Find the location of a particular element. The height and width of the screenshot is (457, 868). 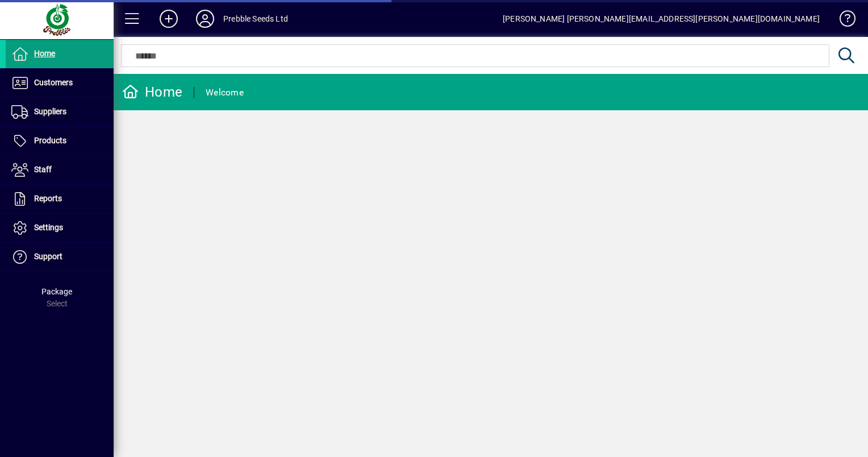

span: Products is located at coordinates (50, 140).